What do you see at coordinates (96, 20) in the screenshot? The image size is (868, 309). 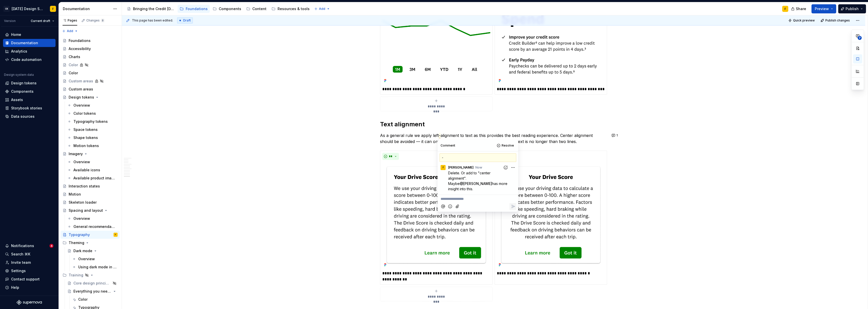 I see `div: Changes` at bounding box center [96, 20].